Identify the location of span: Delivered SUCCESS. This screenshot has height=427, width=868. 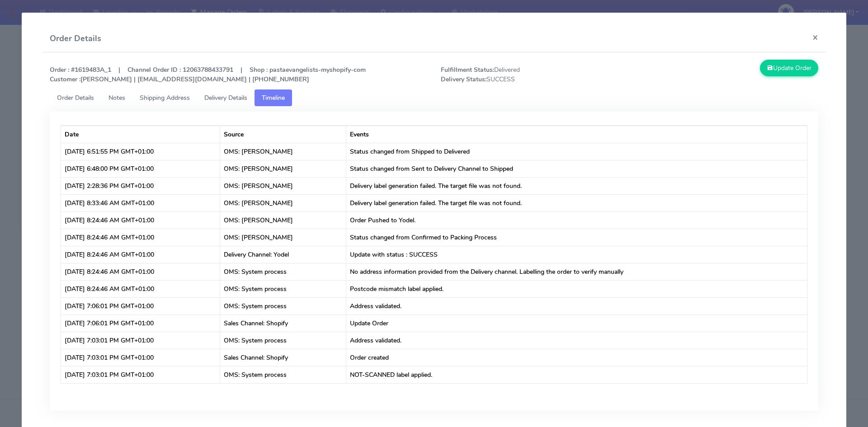
(531, 74).